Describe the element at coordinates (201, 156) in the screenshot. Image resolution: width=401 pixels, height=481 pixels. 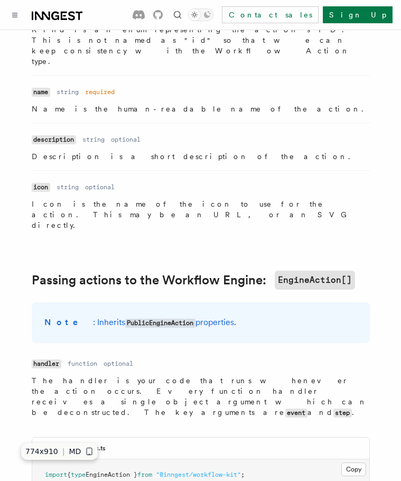
I see `p: Description is a short description of the action.` at that location.